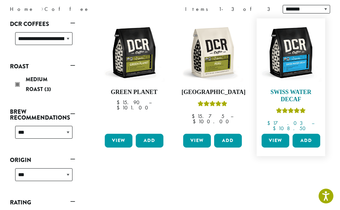 This screenshot has height=210, width=340. I want to click on a: Rating, so click(42, 203).